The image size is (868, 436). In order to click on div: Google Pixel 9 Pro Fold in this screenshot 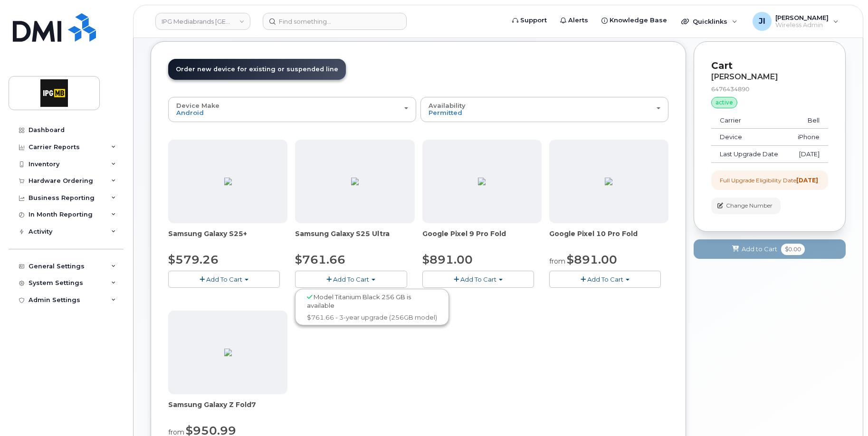, I will do `click(482, 238)`.